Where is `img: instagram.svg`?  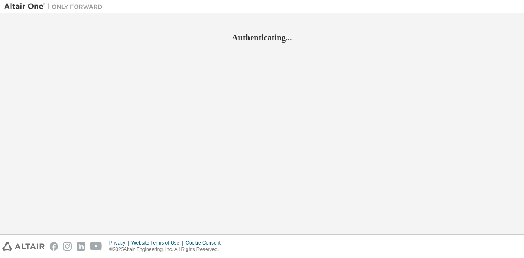
img: instagram.svg is located at coordinates (67, 246).